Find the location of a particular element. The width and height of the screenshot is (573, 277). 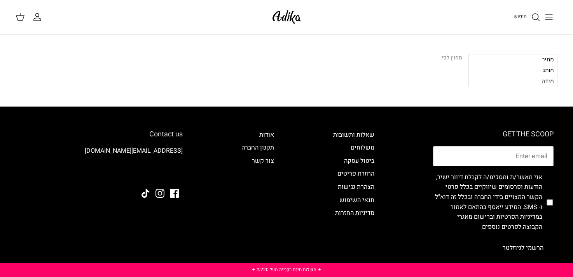

a: צור קשר is located at coordinates (263, 161).